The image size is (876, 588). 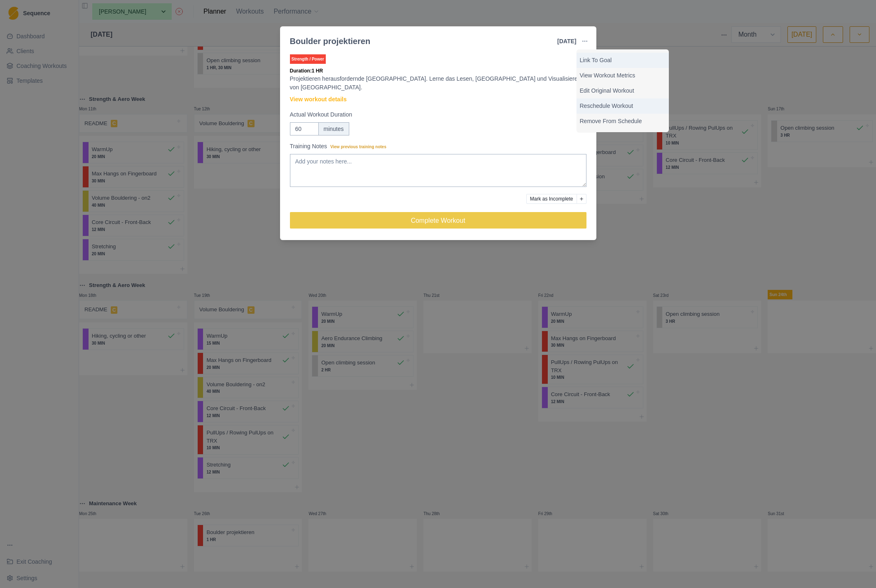 What do you see at coordinates (308, 58) in the screenshot?
I see `p: Strength / Power` at bounding box center [308, 58].